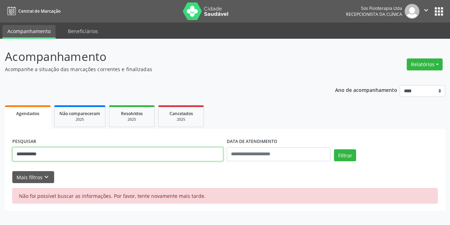 This screenshot has width=450, height=225. What do you see at coordinates (159, 57) in the screenshot?
I see `p: Acompanhamento` at bounding box center [159, 57].